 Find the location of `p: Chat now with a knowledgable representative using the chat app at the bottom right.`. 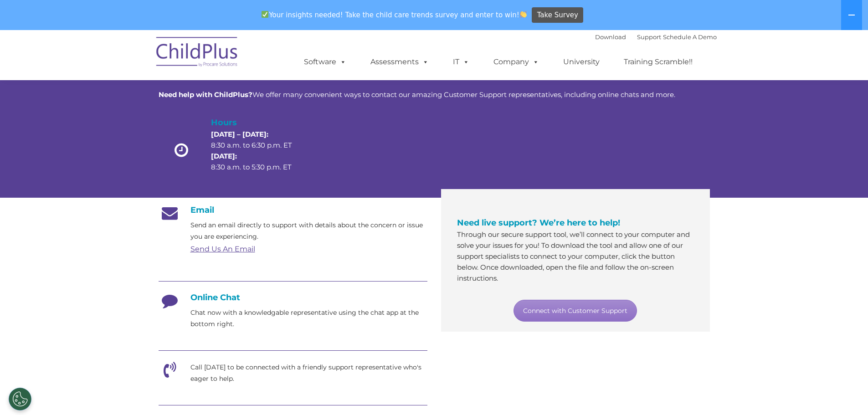

p: Chat now with a knowledgable representative using the chat app at the bottom right. is located at coordinates (309, 319).